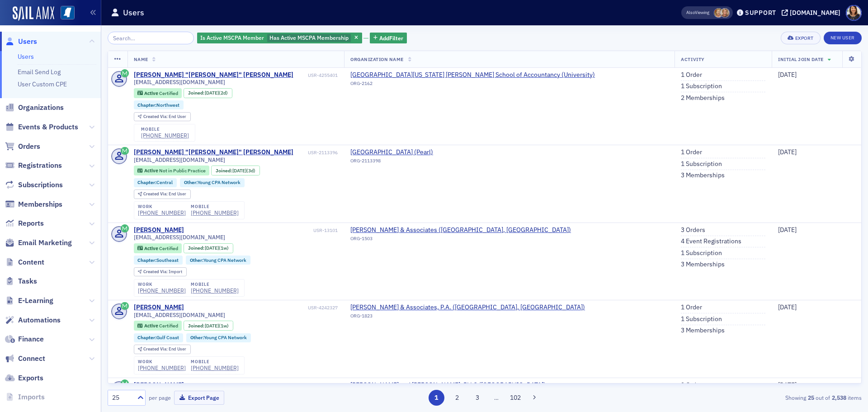  I want to click on div: USR-4242327, so click(261, 307).